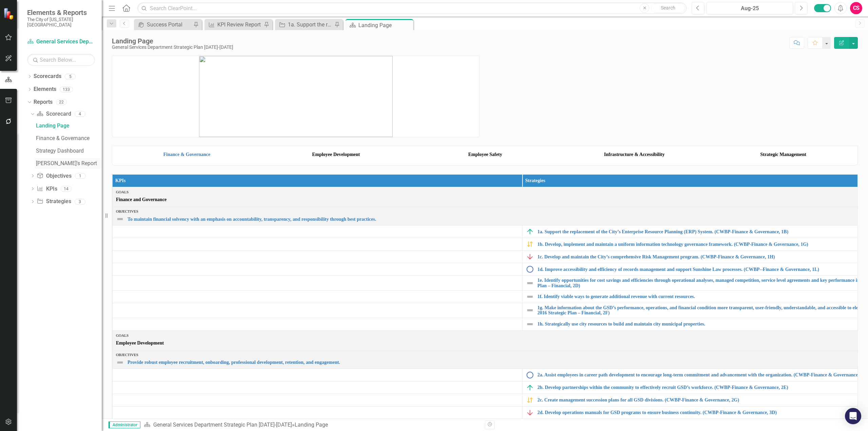  What do you see at coordinates (856, 8) in the screenshot?
I see `button: CS` at bounding box center [856, 8].